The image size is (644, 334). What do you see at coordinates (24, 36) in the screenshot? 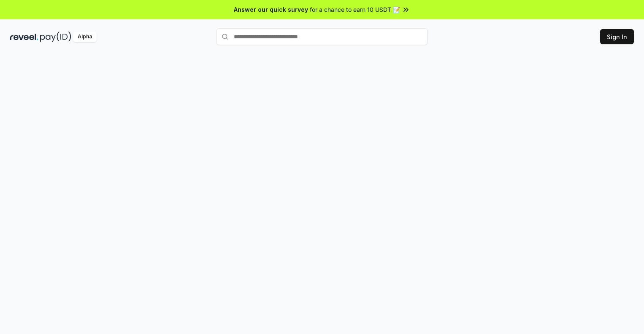
I see `img: reveel_dark` at bounding box center [24, 36].